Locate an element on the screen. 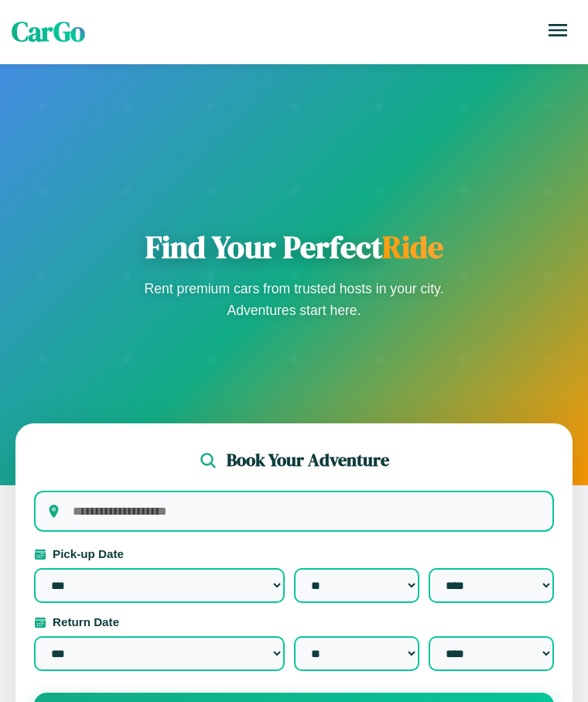  h2: Book Your Adventure is located at coordinates (308, 459).